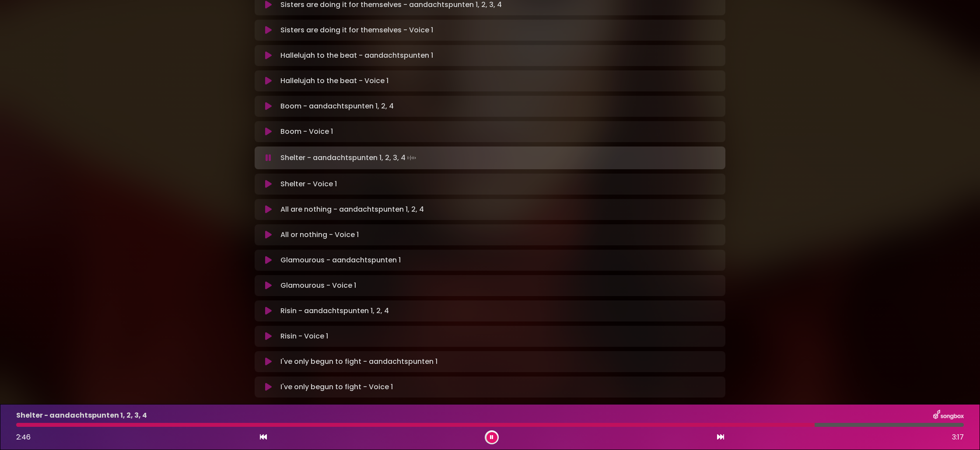 The height and width of the screenshot is (450, 980). I want to click on p: Boom - aandachtspunten 1, 2, 4, so click(337, 107).